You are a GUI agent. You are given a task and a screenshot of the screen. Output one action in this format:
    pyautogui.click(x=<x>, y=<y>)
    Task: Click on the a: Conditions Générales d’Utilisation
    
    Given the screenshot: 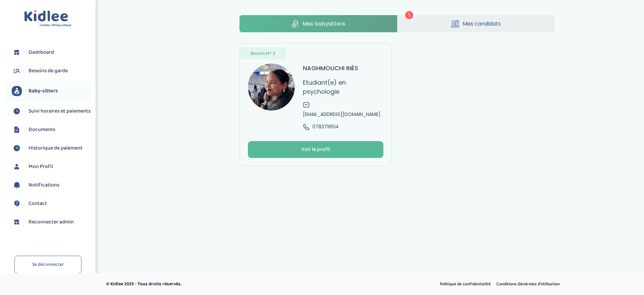 What is the action you would take?
    pyautogui.click(x=528, y=284)
    